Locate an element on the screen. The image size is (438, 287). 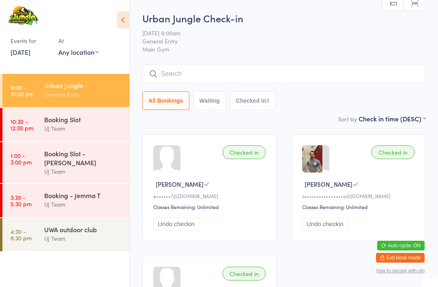
time: 3:30 - 5:30 pm is located at coordinates (21, 200).